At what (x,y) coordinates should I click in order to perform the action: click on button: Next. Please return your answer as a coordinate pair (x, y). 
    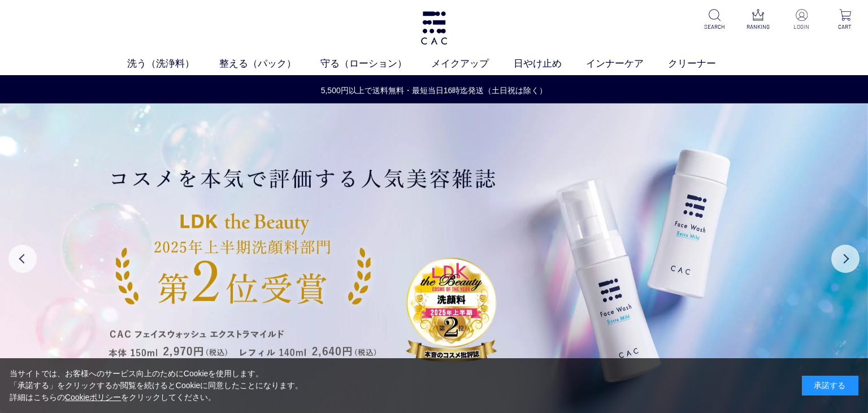
    Looking at the image, I should click on (845, 259).